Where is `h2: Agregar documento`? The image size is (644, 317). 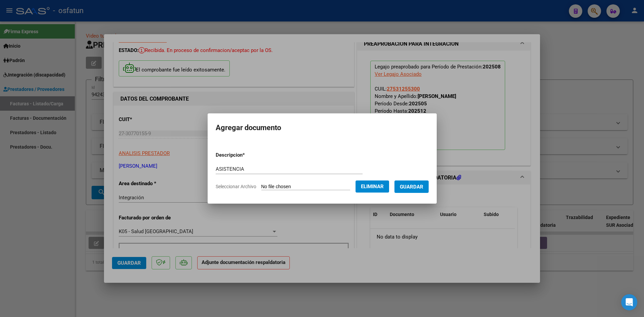
h2: Agregar documento is located at coordinates (322, 128).